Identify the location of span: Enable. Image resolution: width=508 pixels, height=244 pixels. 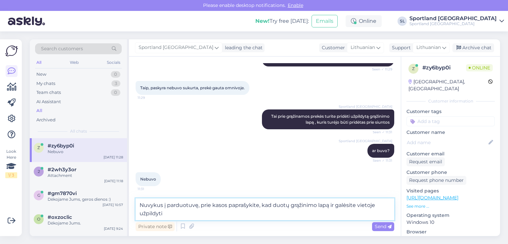
(295, 5).